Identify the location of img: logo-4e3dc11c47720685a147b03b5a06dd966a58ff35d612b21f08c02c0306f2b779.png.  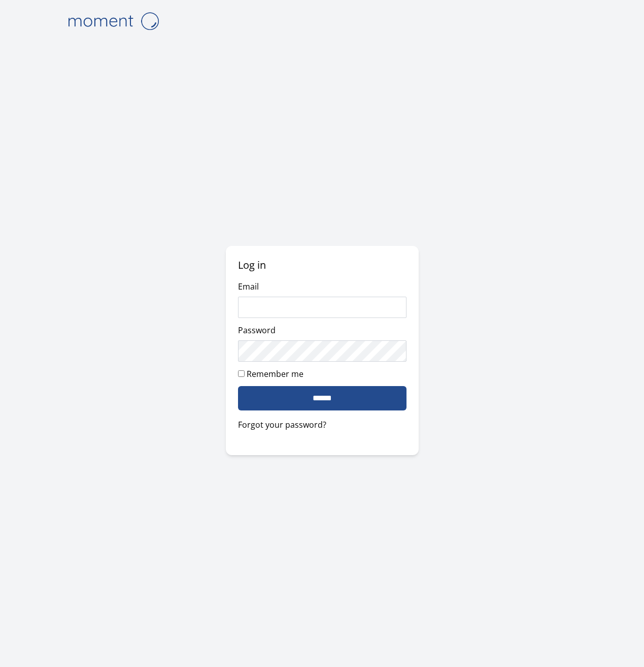
(113, 21).